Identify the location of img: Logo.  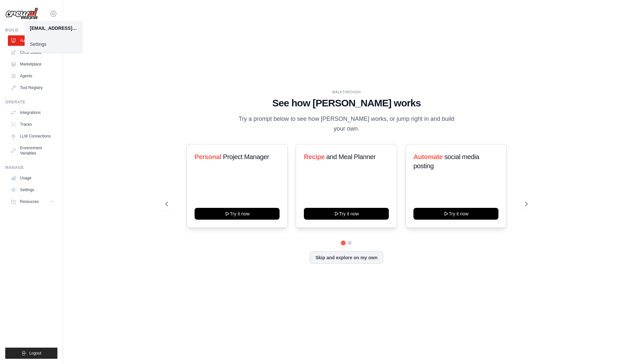
(22, 14).